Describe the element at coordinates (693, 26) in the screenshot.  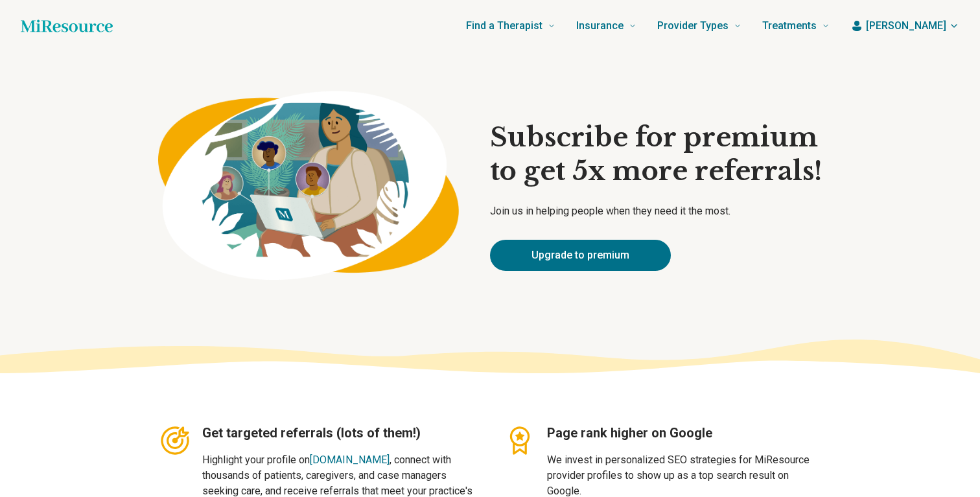
I see `span: Provider Types` at that location.